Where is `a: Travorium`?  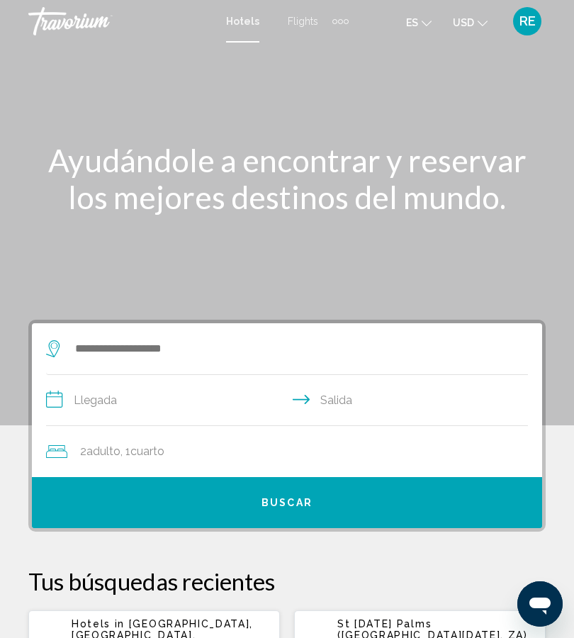
a: Travorium is located at coordinates (120, 21).